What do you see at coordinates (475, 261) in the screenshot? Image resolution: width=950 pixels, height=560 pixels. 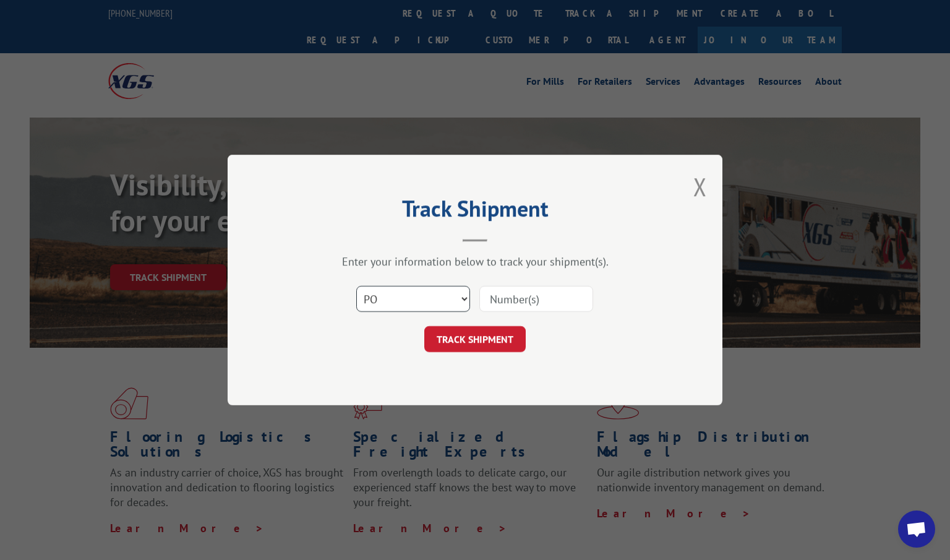 I see `div: Enter your information below to track your shipment(s).` at bounding box center [475, 261].